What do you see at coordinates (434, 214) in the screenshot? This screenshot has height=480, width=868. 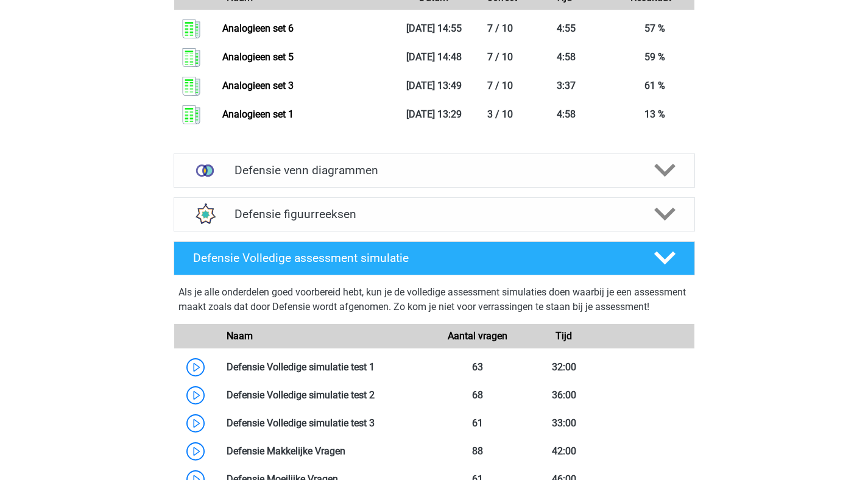 I see `a: figuurreeksen Defensie figuurreeksen` at bounding box center [434, 214].